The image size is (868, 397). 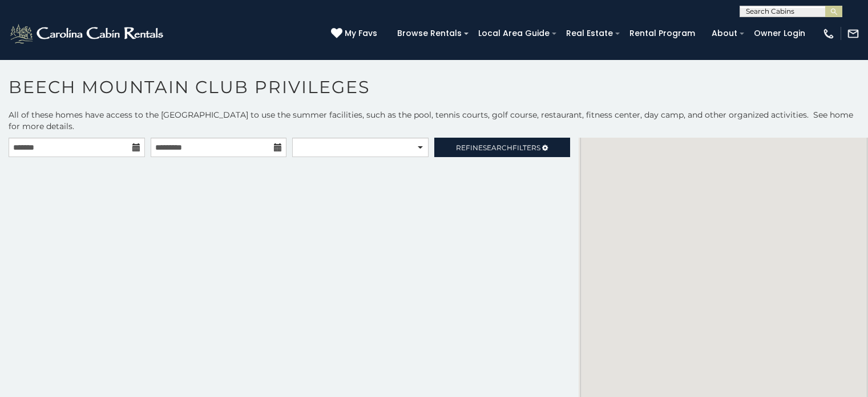 I want to click on a: My Favs, so click(x=356, y=34).